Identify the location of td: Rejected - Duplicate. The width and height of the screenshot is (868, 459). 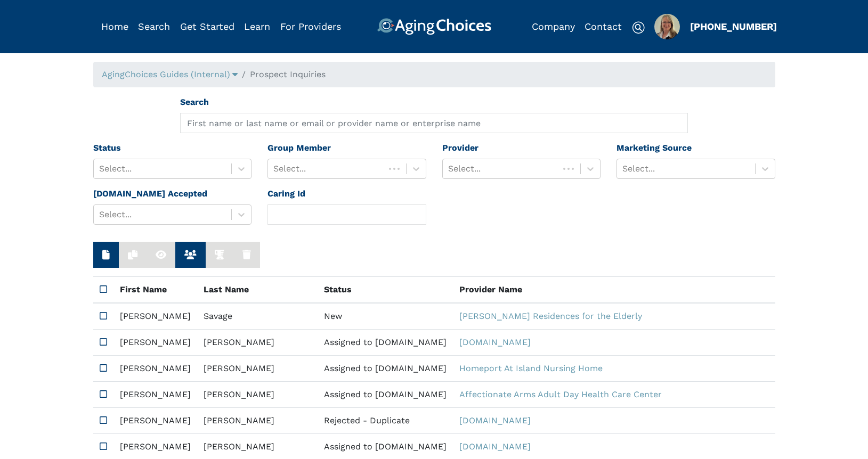
(385, 420).